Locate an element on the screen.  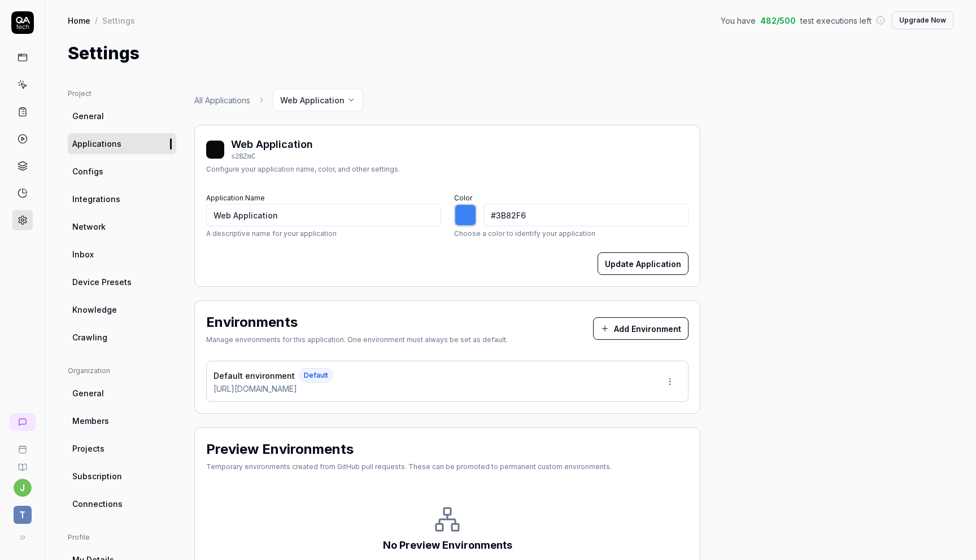
span: Integrations is located at coordinates (96, 199).